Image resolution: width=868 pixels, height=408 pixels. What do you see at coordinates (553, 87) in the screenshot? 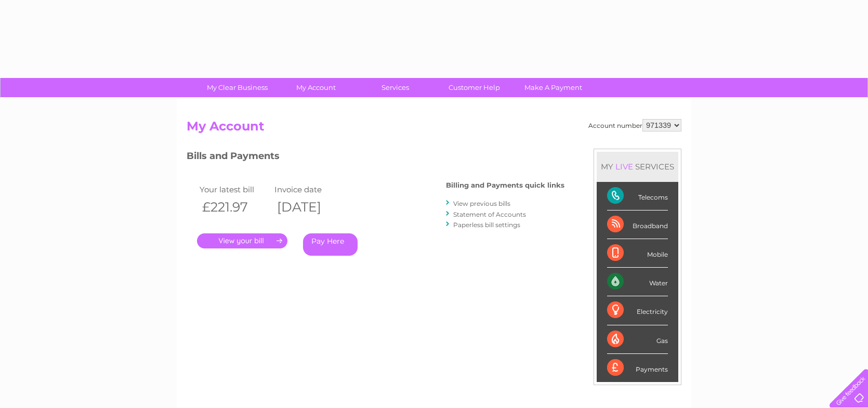
I see `a: Make A Payment` at bounding box center [553, 87].